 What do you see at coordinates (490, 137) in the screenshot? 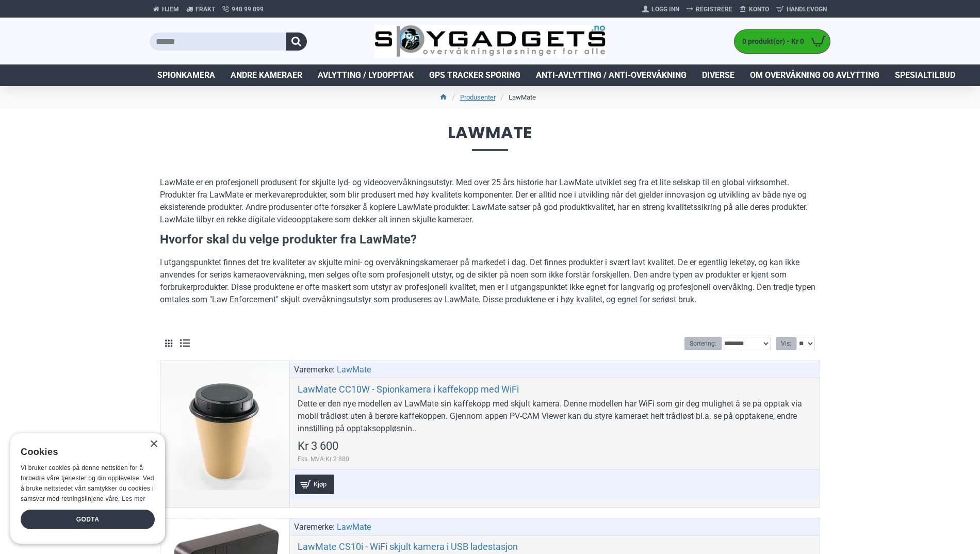
I see `span: LawMate` at bounding box center [490, 137].